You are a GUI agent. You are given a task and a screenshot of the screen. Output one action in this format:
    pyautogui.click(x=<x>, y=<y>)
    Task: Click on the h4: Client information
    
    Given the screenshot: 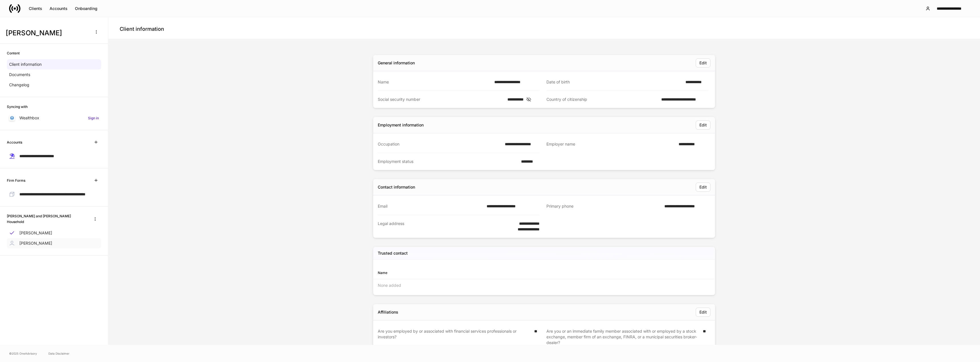 What is the action you would take?
    pyautogui.click(x=142, y=29)
    